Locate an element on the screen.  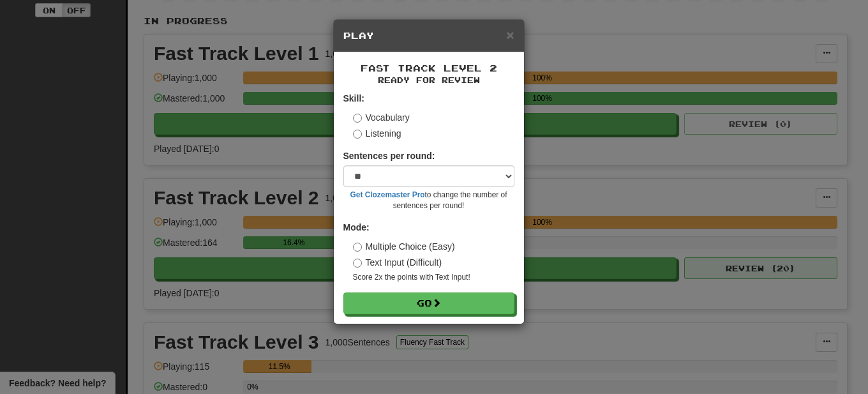
strong: Skill: is located at coordinates (354, 99).